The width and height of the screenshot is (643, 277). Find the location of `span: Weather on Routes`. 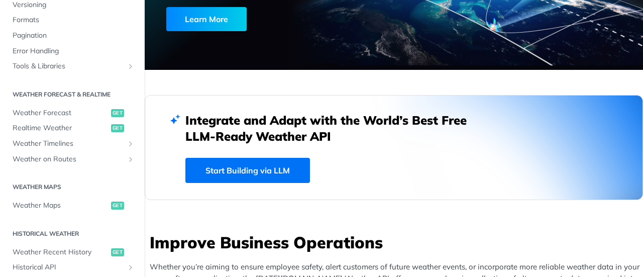

span: Weather on Routes is located at coordinates (68, 159).